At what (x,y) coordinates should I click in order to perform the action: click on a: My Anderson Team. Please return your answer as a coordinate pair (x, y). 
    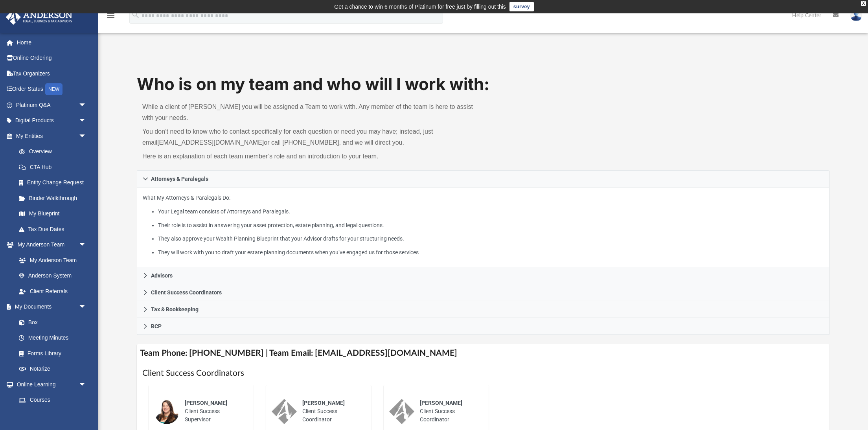
    Looking at the image, I should click on (51, 260).